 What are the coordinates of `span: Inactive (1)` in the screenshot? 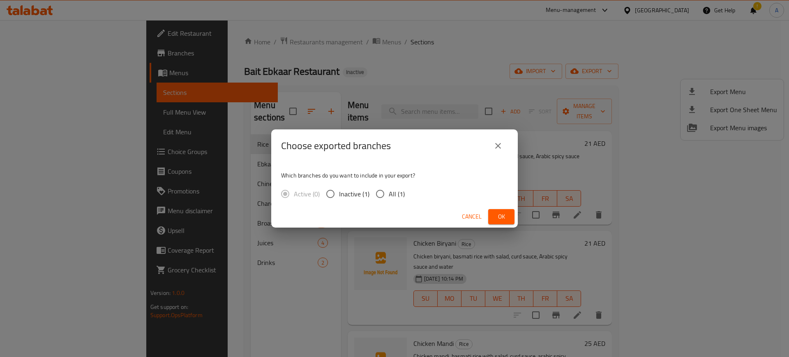 It's located at (354, 194).